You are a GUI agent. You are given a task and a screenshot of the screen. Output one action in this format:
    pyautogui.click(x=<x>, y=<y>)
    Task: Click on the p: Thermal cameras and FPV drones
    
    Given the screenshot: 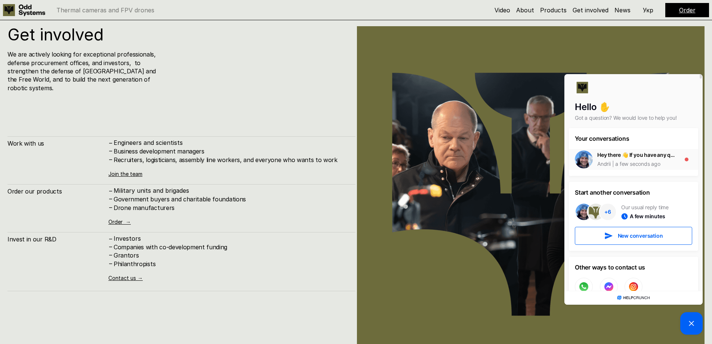 What is the action you would take?
    pyautogui.click(x=105, y=10)
    